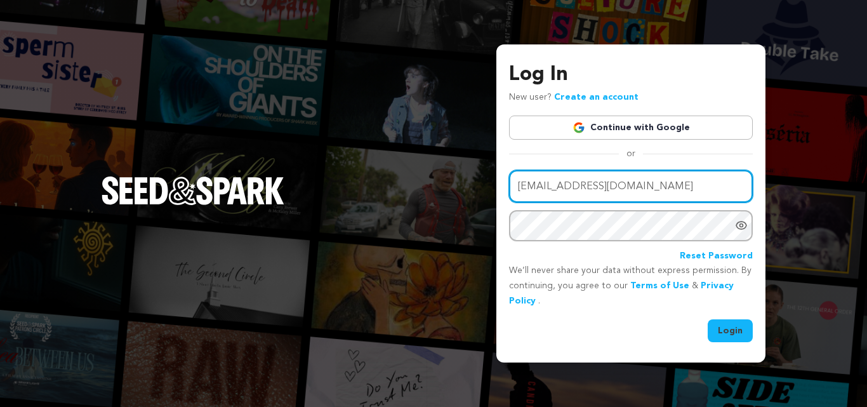  Describe the element at coordinates (631, 75) in the screenshot. I see `h3: Log In` at that location.